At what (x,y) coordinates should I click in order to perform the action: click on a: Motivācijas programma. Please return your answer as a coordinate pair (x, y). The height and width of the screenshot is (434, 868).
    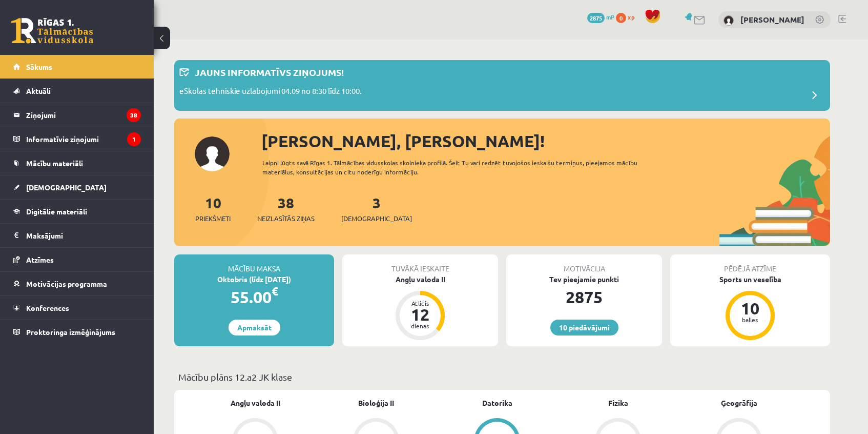
    Looking at the image, I should click on (76, 284).